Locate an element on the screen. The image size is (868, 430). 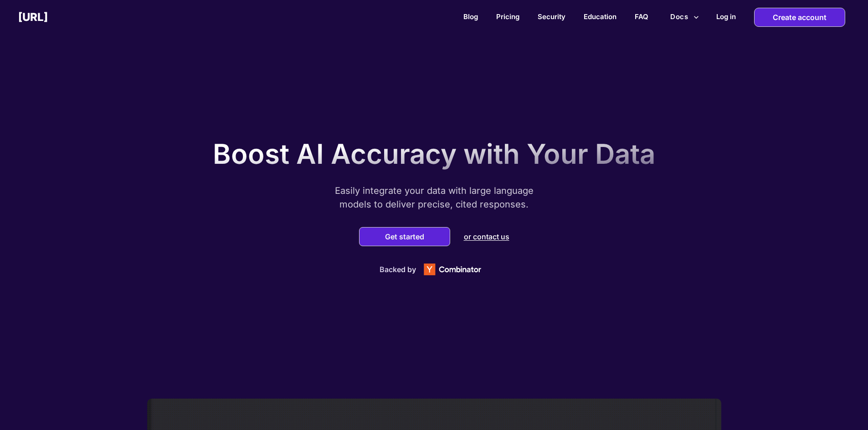
button: Get started is located at coordinates (404, 237).